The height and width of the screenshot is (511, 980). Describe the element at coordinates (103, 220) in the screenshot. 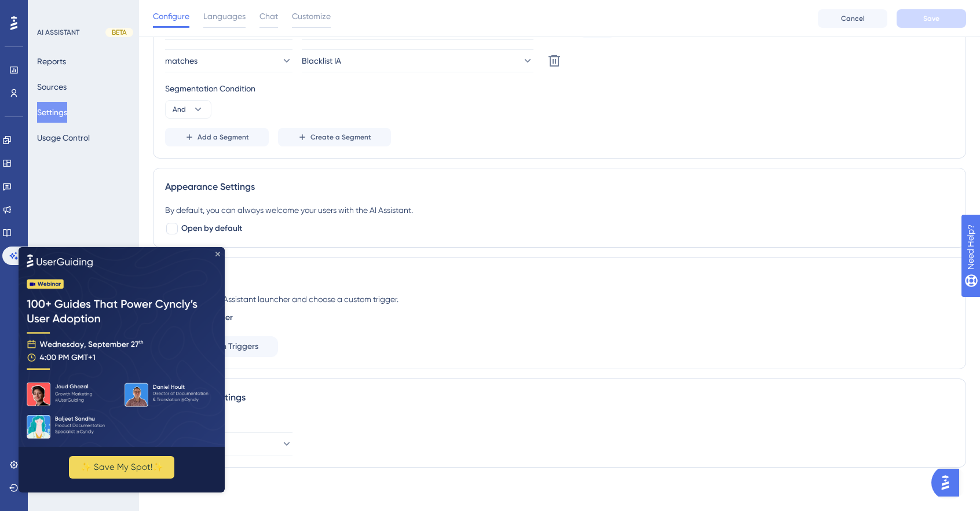

I see `button: ✨ Save My Spot!✨` at that location.